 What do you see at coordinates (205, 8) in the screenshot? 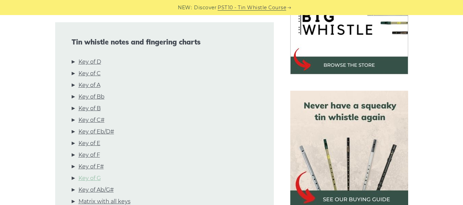
I see `span: Discover` at bounding box center [205, 8].